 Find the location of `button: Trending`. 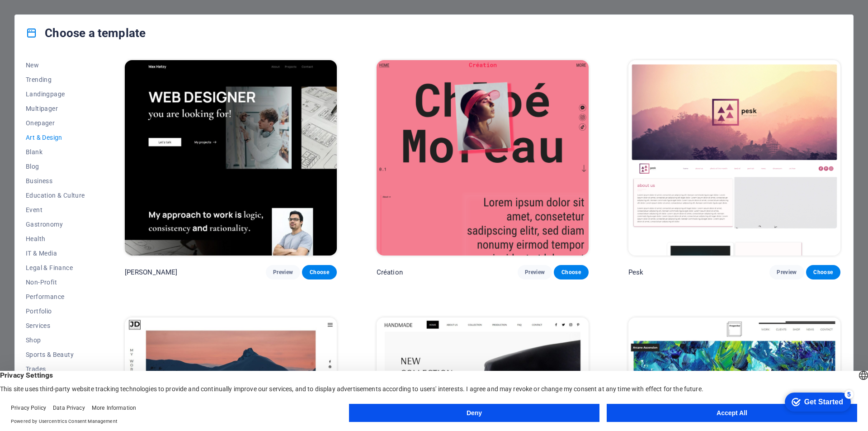

button: Trending is located at coordinates (55, 79).